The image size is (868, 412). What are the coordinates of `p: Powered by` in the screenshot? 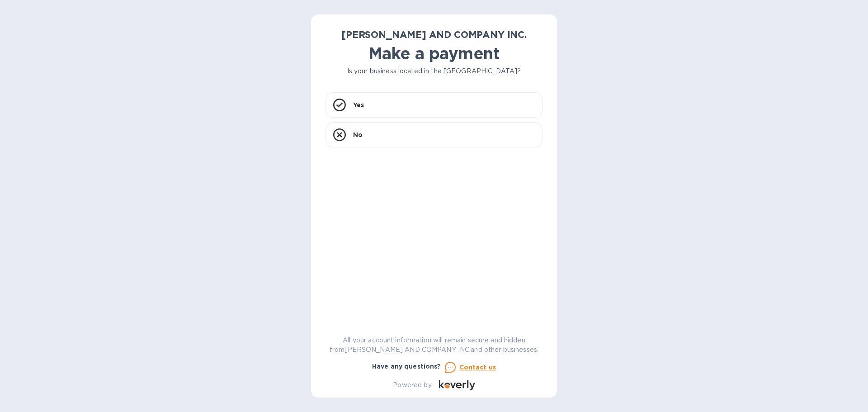 It's located at (412, 385).